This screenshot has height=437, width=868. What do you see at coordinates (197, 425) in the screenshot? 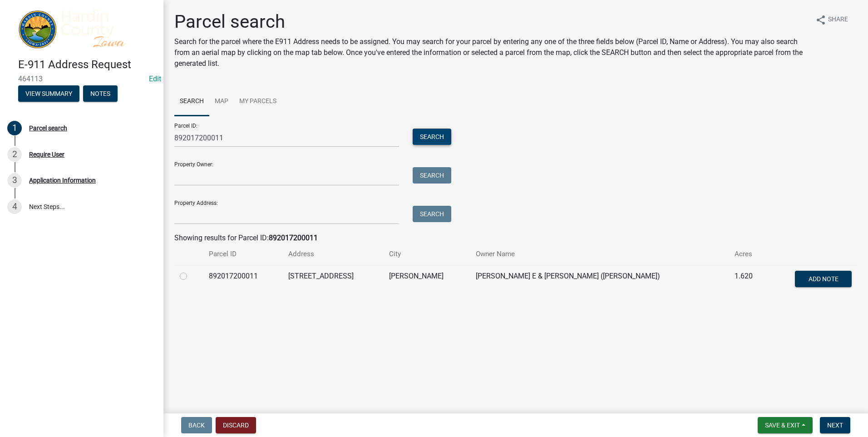
I see `button: Back` at bounding box center [197, 425].